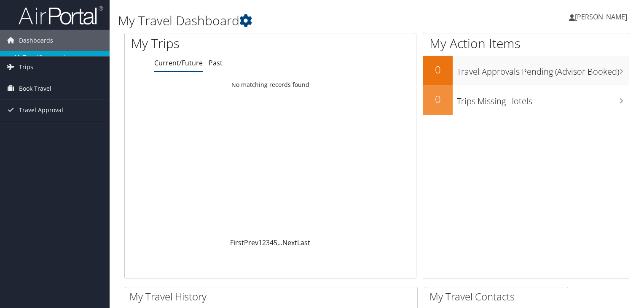 The height and width of the screenshot is (308, 644). What do you see at coordinates (35, 89) in the screenshot?
I see `span: Book Travel` at bounding box center [35, 89].